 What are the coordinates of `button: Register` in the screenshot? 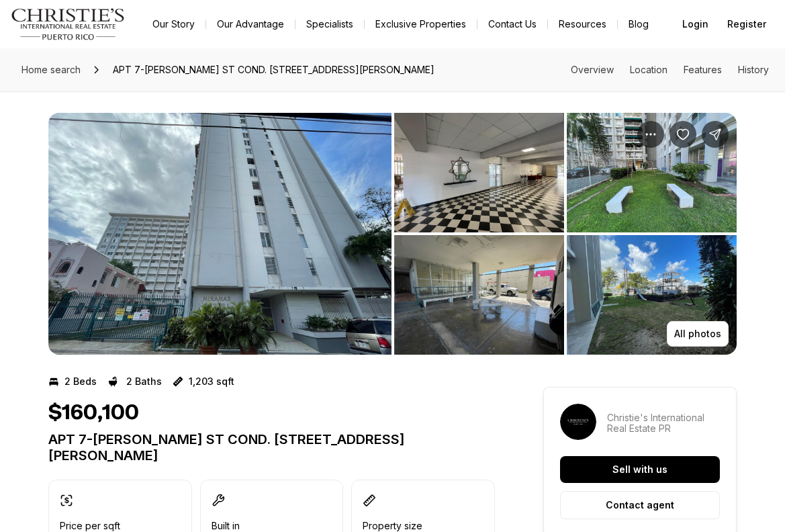 It's located at (747, 24).